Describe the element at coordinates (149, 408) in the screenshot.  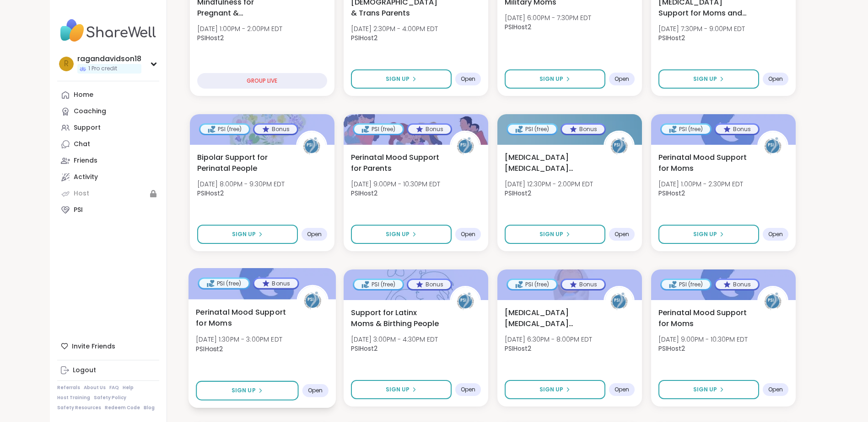
I see `a: Blog` at that location.